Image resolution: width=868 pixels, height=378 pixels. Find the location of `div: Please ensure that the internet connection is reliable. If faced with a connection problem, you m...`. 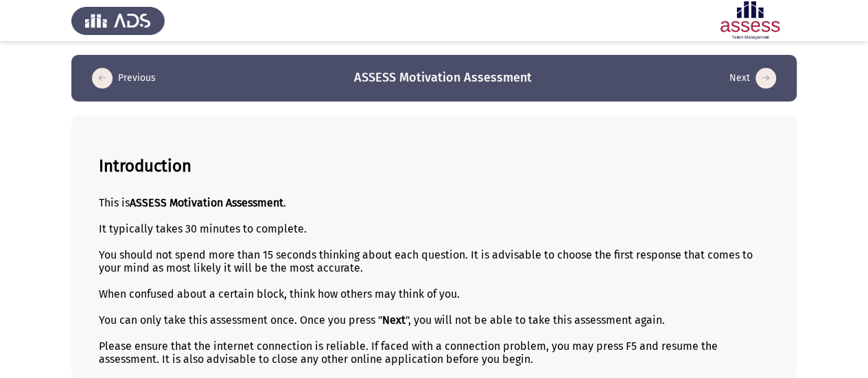

div: Please ensure that the internet connection is reliable. If faced with a connection problem, you m... is located at coordinates (434, 353).